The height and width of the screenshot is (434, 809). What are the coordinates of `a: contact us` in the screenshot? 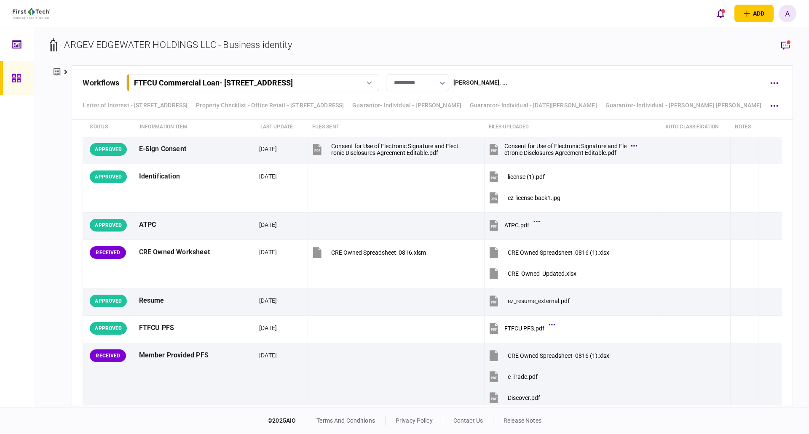 It's located at (468, 421).